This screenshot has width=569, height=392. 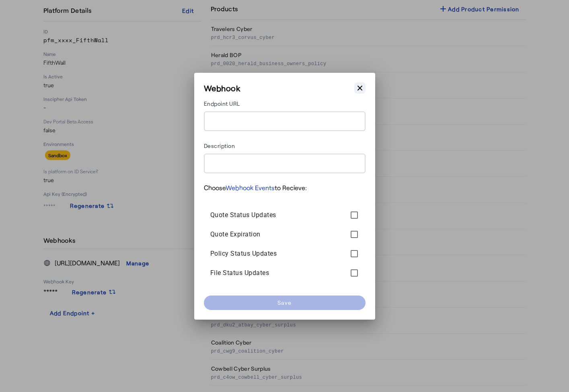 What do you see at coordinates (222, 103) in the screenshot?
I see `label: Endpoint URL` at bounding box center [222, 103].